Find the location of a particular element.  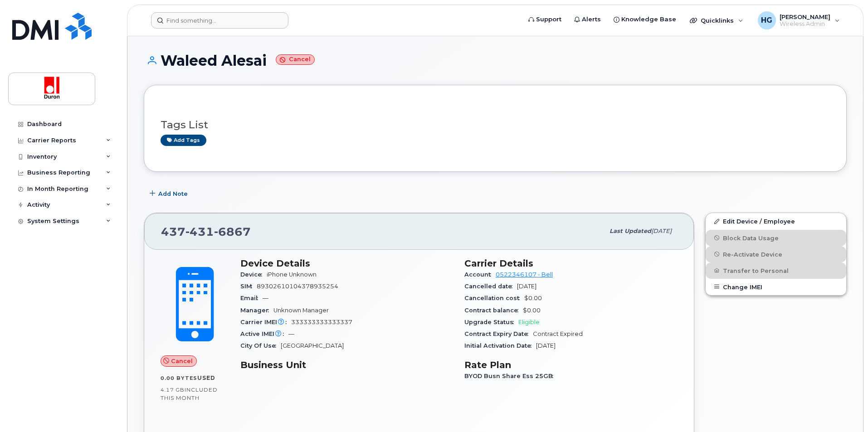

button: Add Note is located at coordinates (170, 194).